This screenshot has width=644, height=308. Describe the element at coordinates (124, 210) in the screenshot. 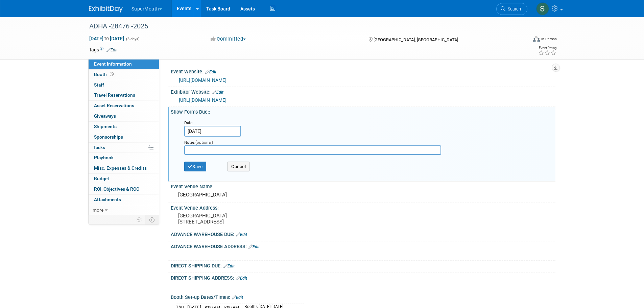

I see `a: more` at that location.